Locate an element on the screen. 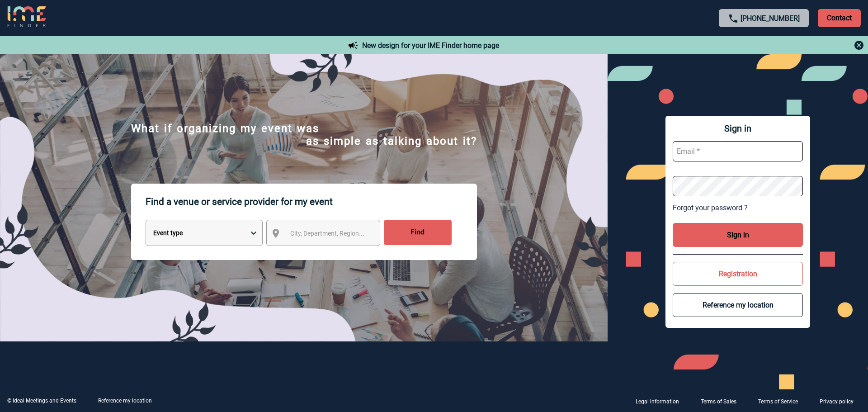 The image size is (868, 412). p: Terms of Sales is located at coordinates (718, 401).